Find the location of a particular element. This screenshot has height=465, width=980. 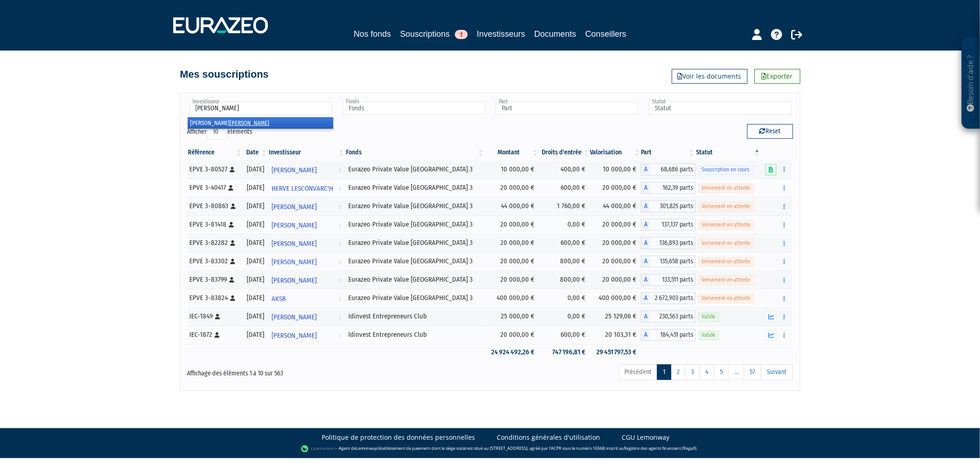

td: 25 129,06 € is located at coordinates (615, 316).